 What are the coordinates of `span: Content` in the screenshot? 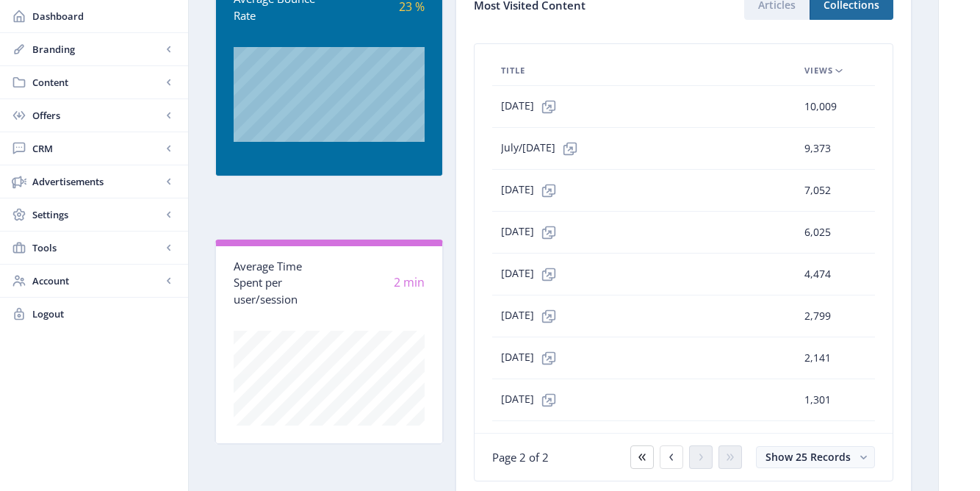 It's located at (97, 82).